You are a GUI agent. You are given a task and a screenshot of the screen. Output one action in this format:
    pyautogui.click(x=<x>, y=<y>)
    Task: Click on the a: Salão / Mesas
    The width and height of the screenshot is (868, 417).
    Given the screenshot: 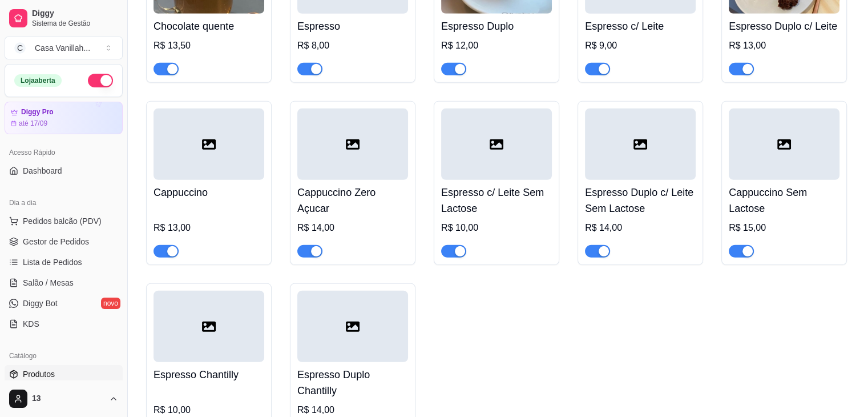 What is the action you would take?
    pyautogui.click(x=63, y=283)
    